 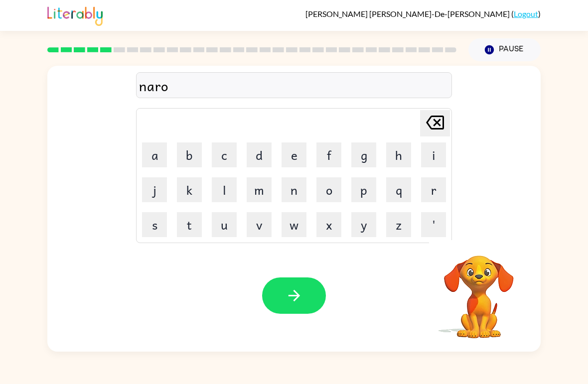 What do you see at coordinates (154, 190) in the screenshot?
I see `button: j` at bounding box center [154, 190].